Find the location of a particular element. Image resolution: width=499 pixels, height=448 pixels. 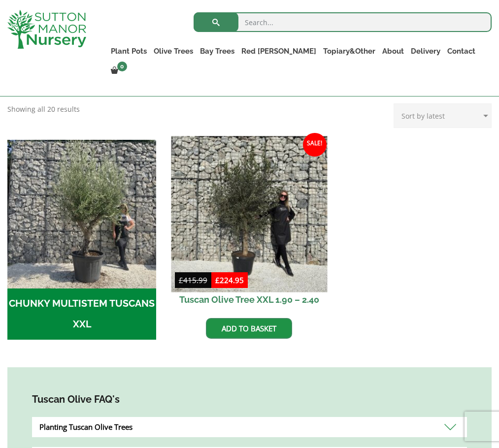

img: Tuscan Olive Tree XXL 1.90 - 2.40 is located at coordinates (249, 214).